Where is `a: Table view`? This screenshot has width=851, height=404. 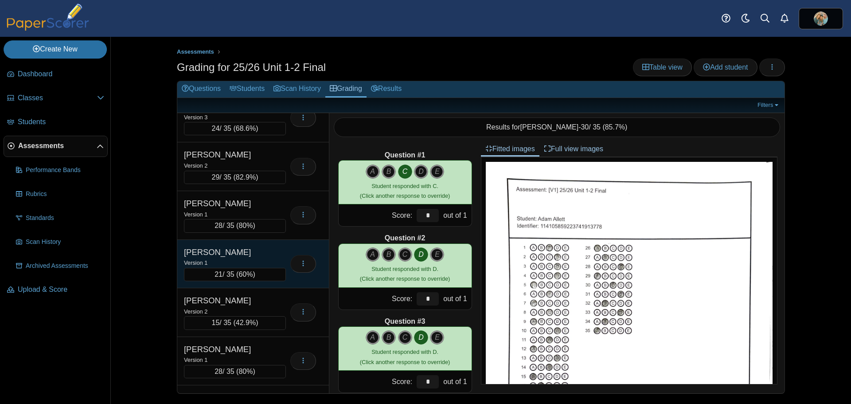
a: Table view is located at coordinates (663, 67).